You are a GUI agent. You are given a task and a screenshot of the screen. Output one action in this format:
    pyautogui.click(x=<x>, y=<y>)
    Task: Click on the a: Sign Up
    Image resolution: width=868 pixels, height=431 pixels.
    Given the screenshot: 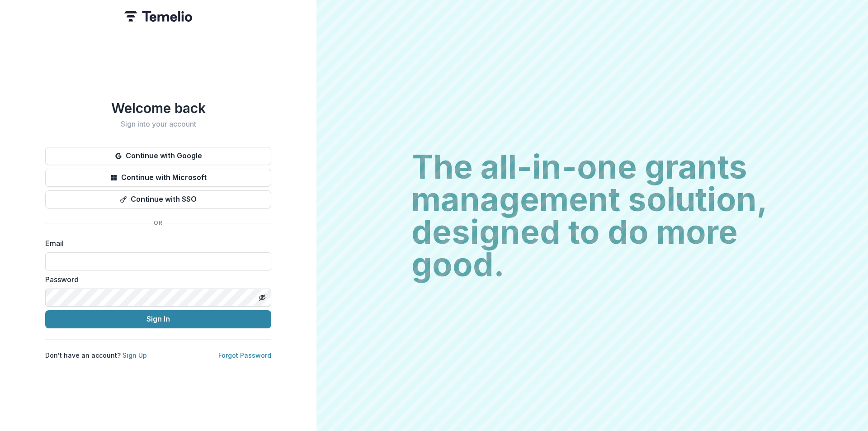 What is the action you would take?
    pyautogui.click(x=135, y=355)
    